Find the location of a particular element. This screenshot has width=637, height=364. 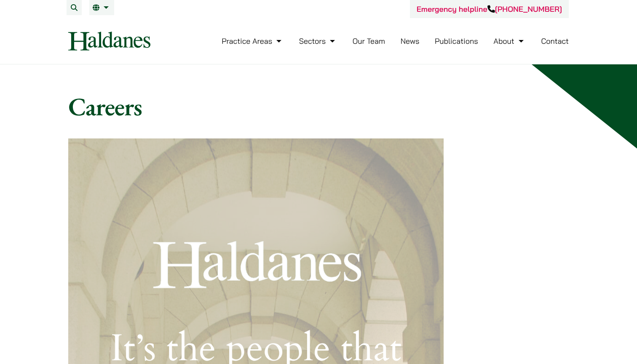

a: Contact is located at coordinates (555, 41).